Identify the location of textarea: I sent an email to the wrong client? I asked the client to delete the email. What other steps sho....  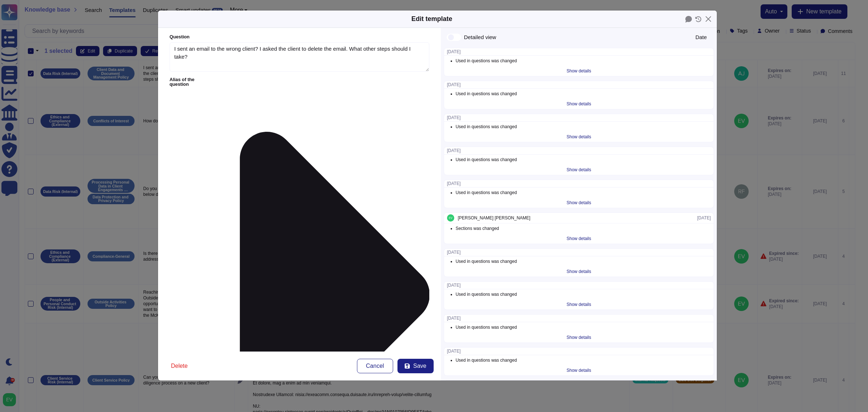
(300, 57).